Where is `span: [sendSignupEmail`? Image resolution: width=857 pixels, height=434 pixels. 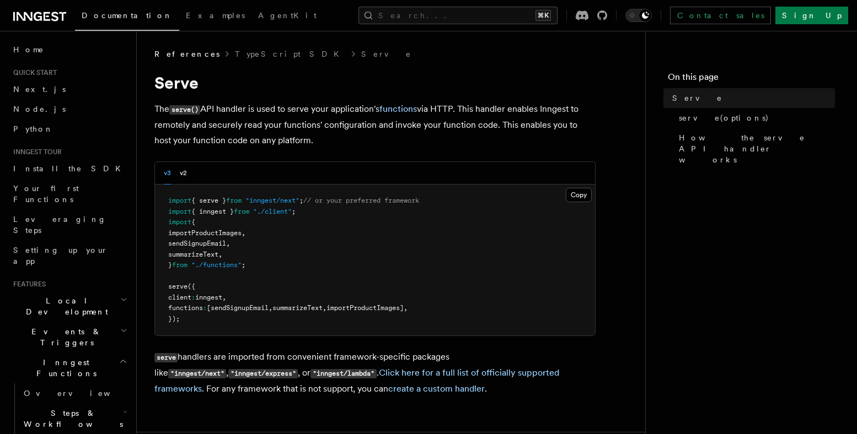 span: [sendSignupEmail is located at coordinates (238, 308).